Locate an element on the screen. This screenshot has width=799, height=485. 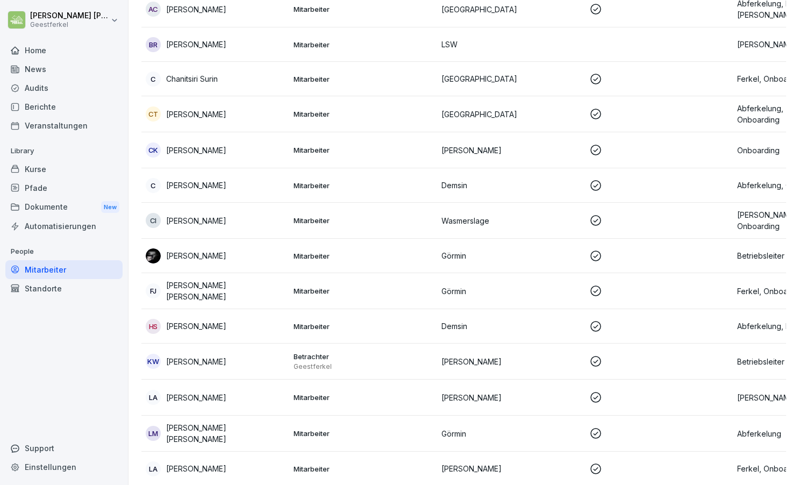
a: Automatisierungen is located at coordinates (64, 226).